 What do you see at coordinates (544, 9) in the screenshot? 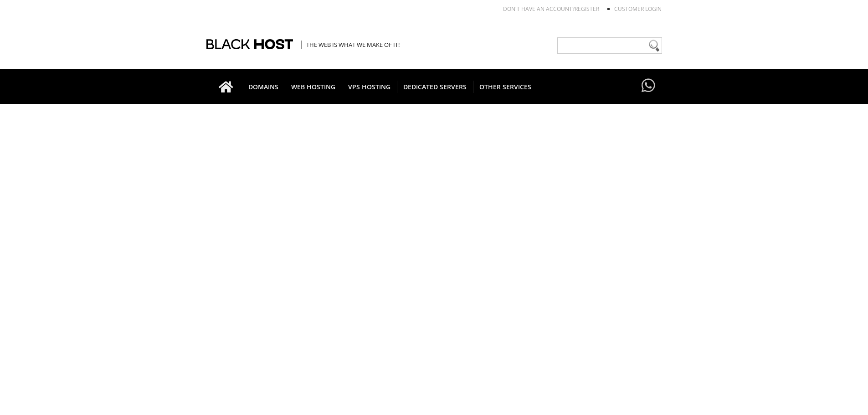
I see `li: Don't have an account?` at bounding box center [544, 9].